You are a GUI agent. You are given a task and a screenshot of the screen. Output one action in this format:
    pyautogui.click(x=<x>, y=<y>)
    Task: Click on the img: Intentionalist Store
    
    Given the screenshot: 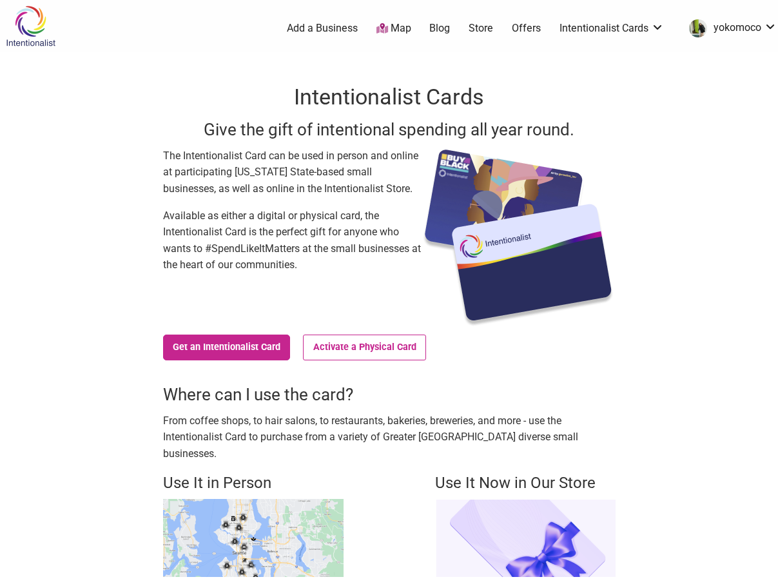 What is the action you would take?
    pyautogui.click(x=526, y=538)
    